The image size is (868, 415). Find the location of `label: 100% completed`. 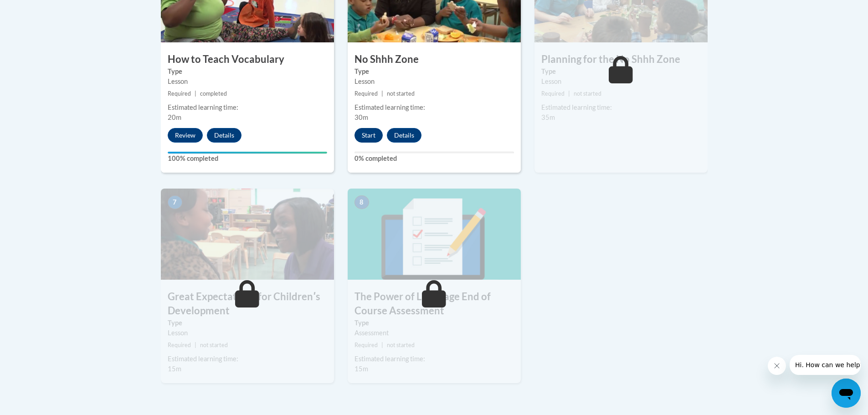

label: 100% completed is located at coordinates (247, 159).